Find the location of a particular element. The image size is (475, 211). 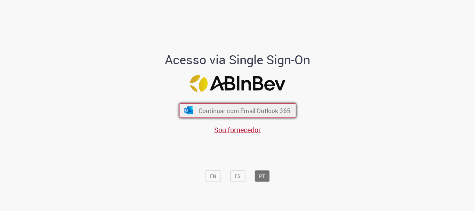

span: Continuar com Email Outlook 365 is located at coordinates (244, 110).